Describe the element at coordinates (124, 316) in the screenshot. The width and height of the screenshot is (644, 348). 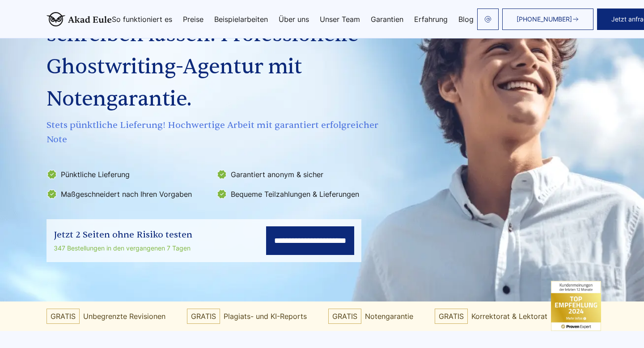
I see `span: Unbegrenzte Revisionen` at that location.